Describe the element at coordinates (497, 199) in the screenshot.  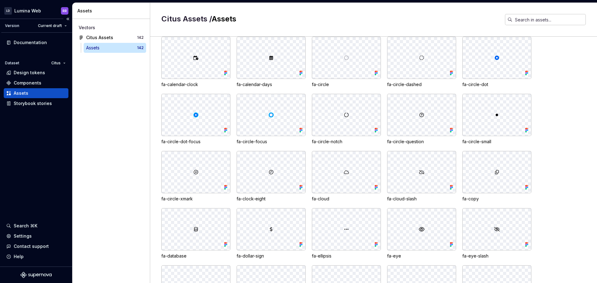
I see `div: fa-copy` at that location.